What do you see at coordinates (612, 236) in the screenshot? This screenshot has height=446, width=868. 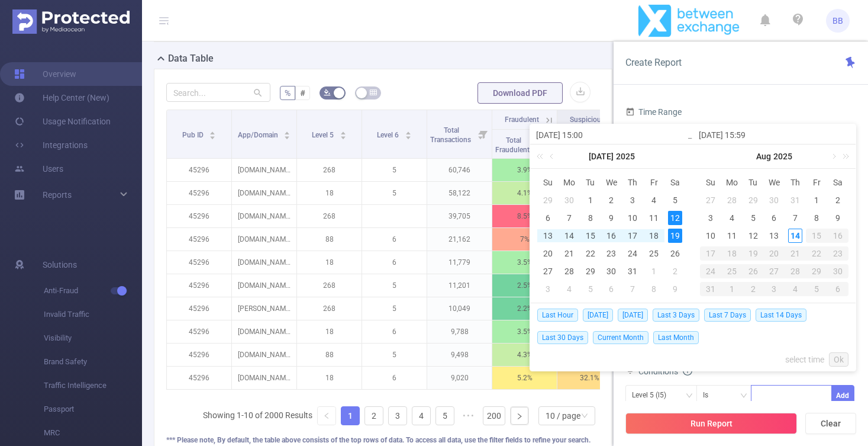 I see `td: July 16, 2025` at bounding box center [612, 236].